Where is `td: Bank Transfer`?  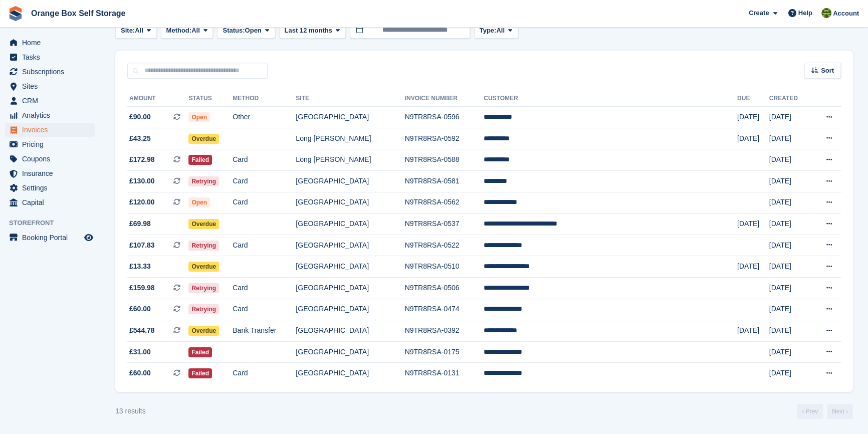
td: Bank Transfer is located at coordinates (264, 331).